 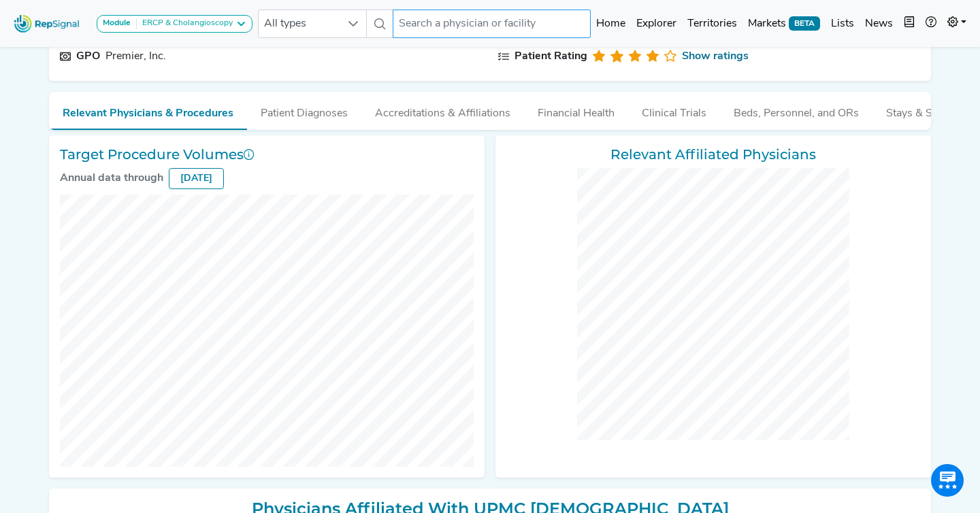 I want to click on button: Financial Health, so click(x=576, y=110).